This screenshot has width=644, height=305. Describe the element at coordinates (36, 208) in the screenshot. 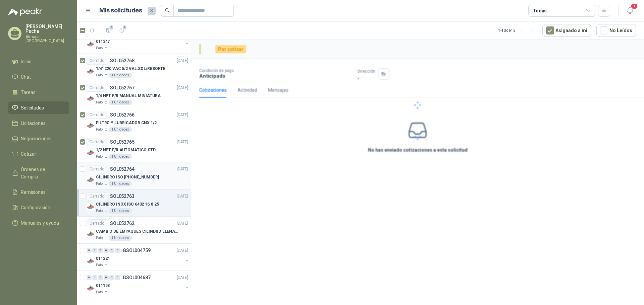

I see `span: Configuración` at that location.